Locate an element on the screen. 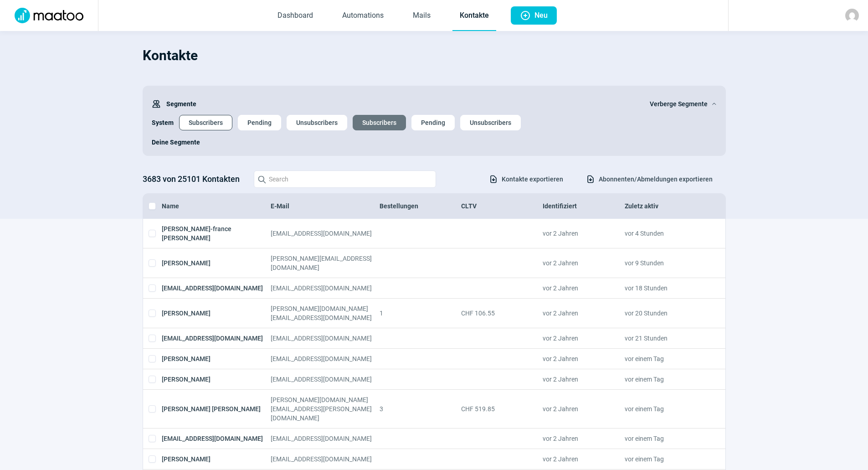 The width and height of the screenshot is (868, 470). div: Deine Segmente is located at coordinates (176, 142).